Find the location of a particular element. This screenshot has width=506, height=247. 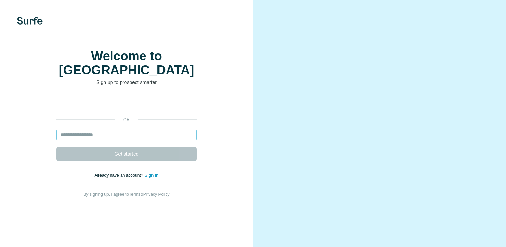

p: Sign up to prospect smarter is located at coordinates (127, 82).